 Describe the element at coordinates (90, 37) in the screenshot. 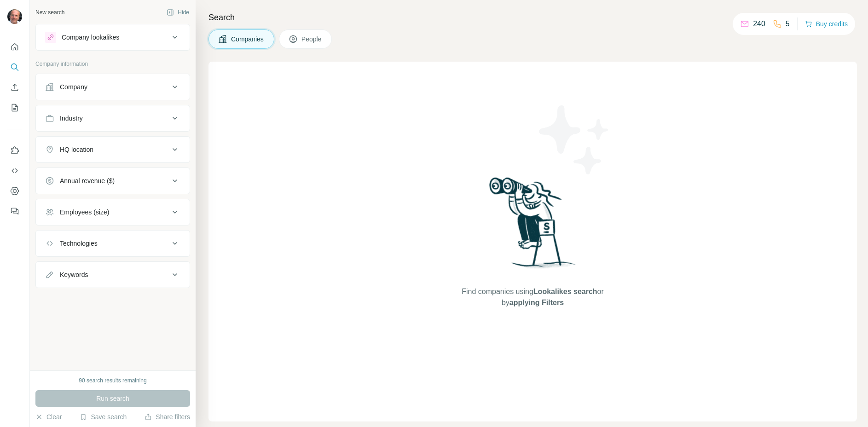

I see `div: Company lookalikes` at that location.